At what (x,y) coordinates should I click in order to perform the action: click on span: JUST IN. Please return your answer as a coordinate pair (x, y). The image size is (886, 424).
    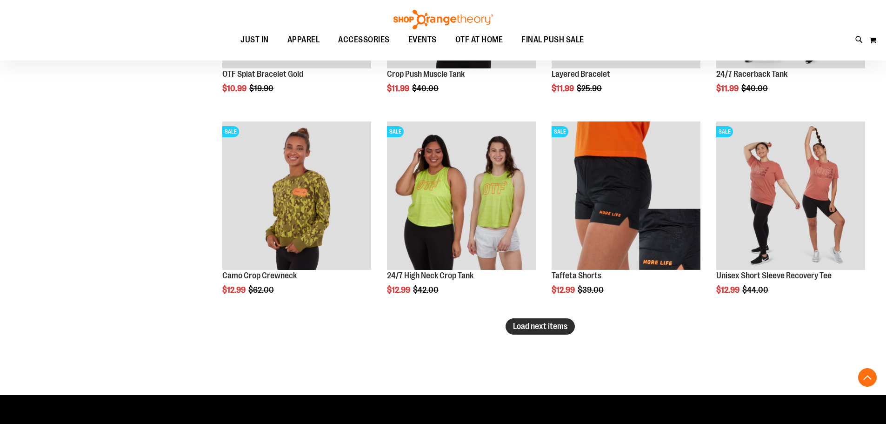
    Looking at the image, I should click on (254, 40).